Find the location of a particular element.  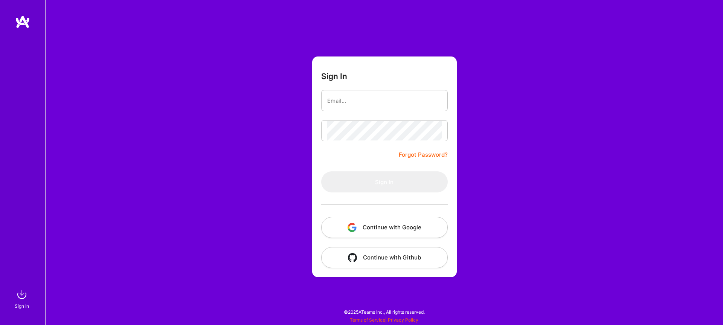

a: sign inSign In is located at coordinates (23, 298).